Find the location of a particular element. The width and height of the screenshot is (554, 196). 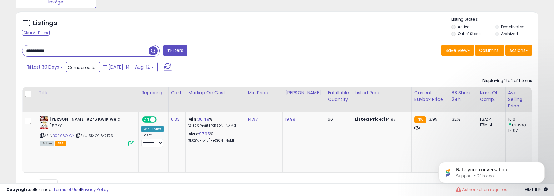

a: Privacy Policy is located at coordinates (95, 189).